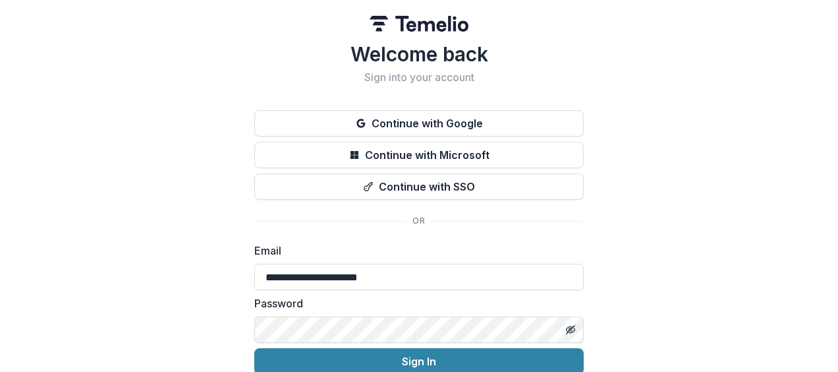  Describe the element at coordinates (419, 24) in the screenshot. I see `img: Temelio` at that location.